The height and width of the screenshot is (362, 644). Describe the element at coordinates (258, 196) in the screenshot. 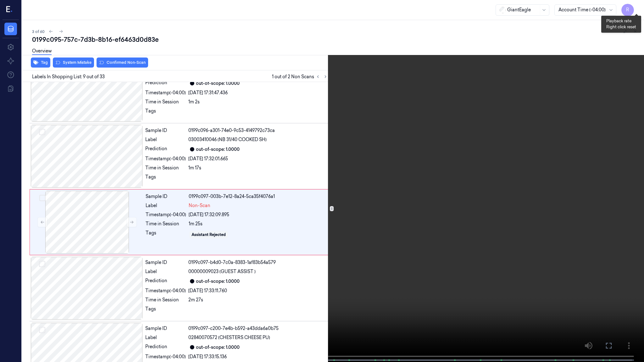

I see `div: 0199c097-003b-7e12-8a24-5ca35f4076a1` at that location.